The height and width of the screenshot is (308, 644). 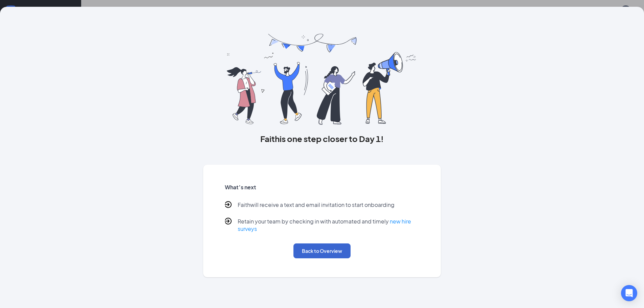 What do you see at coordinates (324, 225) in the screenshot?
I see `a: new hire surveys` at bounding box center [324, 225].